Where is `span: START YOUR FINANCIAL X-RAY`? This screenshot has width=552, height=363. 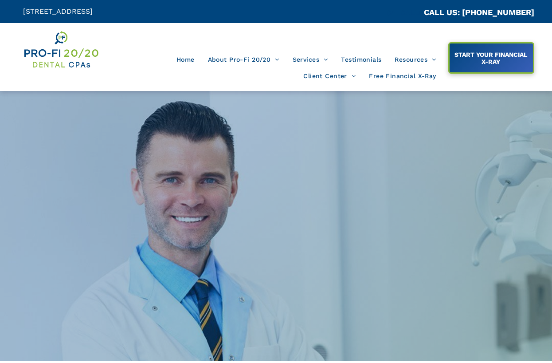 span: START YOUR FINANCIAL X-RAY is located at coordinates (491, 58).